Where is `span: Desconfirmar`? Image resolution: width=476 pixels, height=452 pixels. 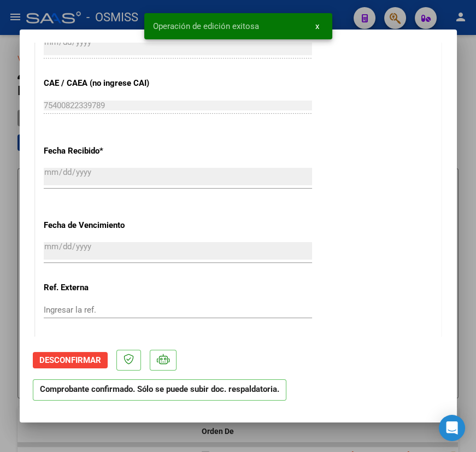 span: Desconfirmar is located at coordinates (70, 361).